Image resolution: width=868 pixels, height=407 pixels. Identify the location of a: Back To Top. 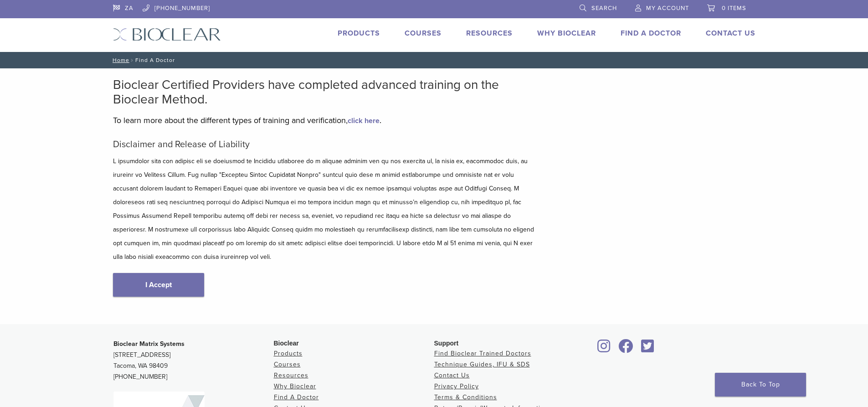
(760, 385).